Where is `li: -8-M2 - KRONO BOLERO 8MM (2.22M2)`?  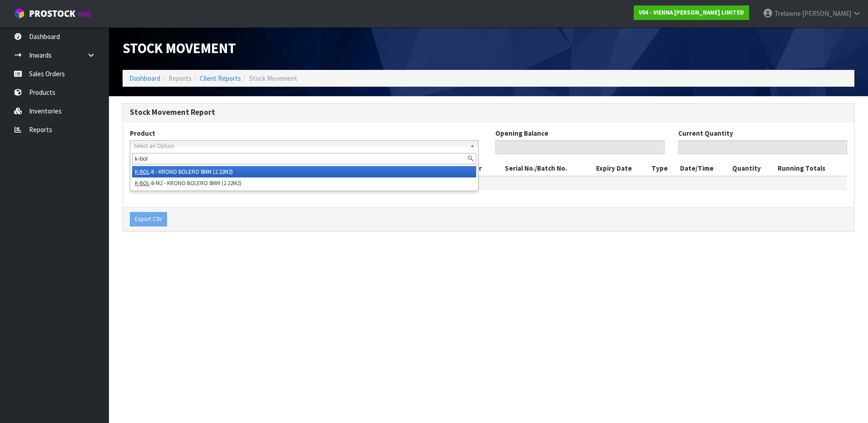
li: -8-M2 - KRONO BOLERO 8MM (2.22M2) is located at coordinates (304, 183).